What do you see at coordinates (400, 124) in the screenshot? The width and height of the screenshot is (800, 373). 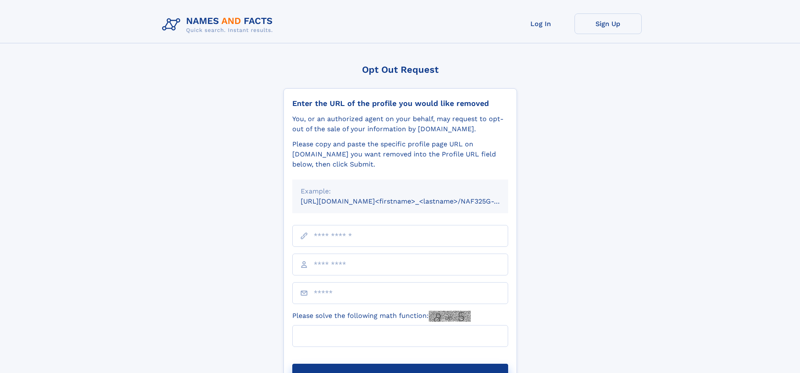 I see `div: You, or an authorized agent on your behalf, may request to opt-out of the sale of your informatio...` at bounding box center [400, 124].